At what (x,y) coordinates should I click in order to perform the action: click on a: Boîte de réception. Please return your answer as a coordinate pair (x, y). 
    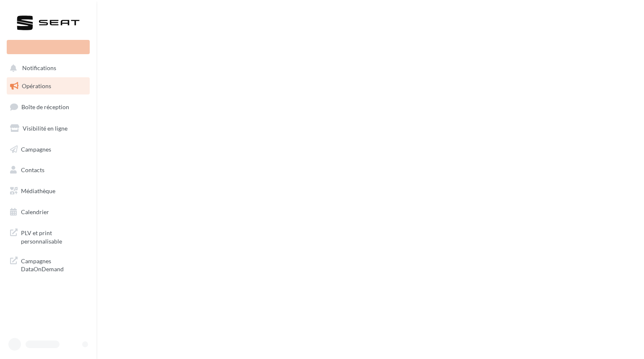
    Looking at the image, I should click on (48, 106).